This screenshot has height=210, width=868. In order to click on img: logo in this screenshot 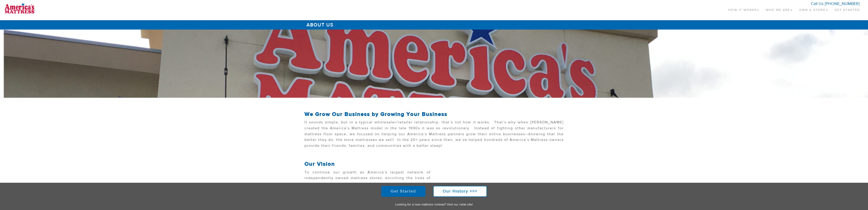, I will do `click(20, 8)`.